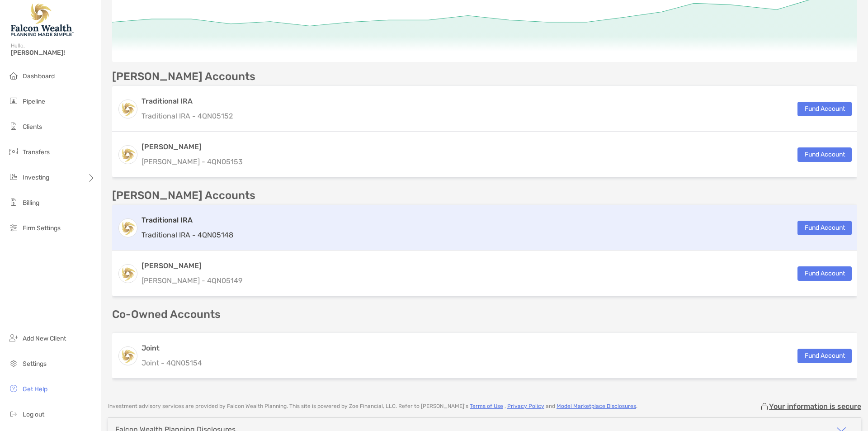  Describe the element at coordinates (14, 202) in the screenshot. I see `img: billing icon` at that location.